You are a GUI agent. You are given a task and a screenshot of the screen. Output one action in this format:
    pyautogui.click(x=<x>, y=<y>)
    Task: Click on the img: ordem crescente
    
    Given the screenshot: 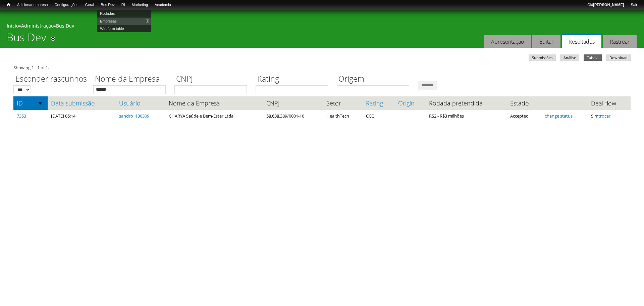 What is the action you would take?
    pyautogui.click(x=40, y=103)
    